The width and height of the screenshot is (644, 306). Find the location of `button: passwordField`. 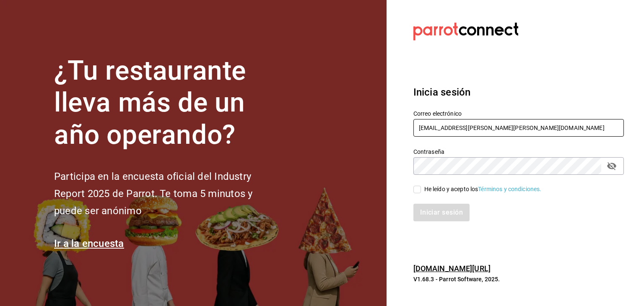

button: passwordField is located at coordinates (611, 166).